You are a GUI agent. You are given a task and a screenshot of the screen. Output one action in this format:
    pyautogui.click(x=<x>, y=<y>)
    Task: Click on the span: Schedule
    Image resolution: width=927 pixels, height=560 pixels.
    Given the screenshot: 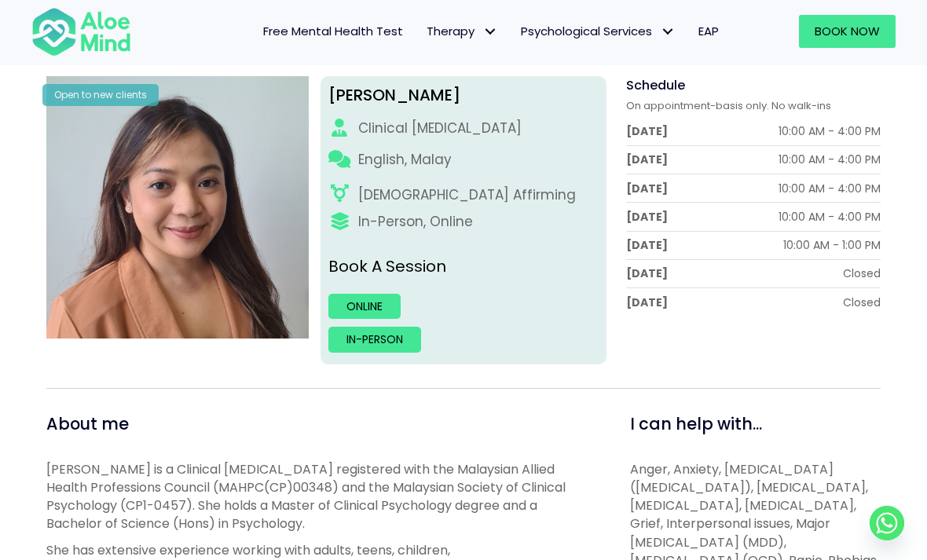 What is the action you would take?
    pyautogui.click(x=655, y=85)
    